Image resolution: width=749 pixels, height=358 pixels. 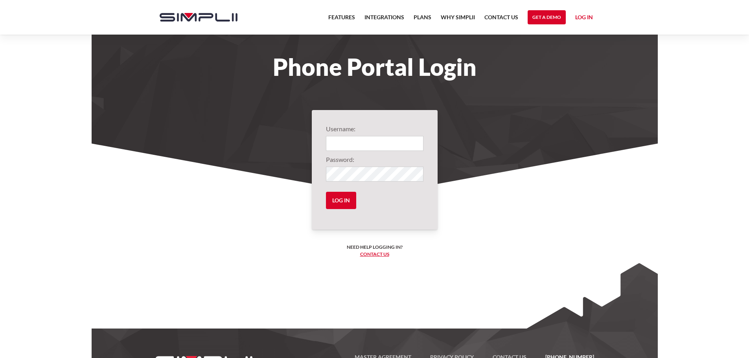 What do you see at coordinates (546, 17) in the screenshot?
I see `a: Get a Demo` at bounding box center [546, 17].